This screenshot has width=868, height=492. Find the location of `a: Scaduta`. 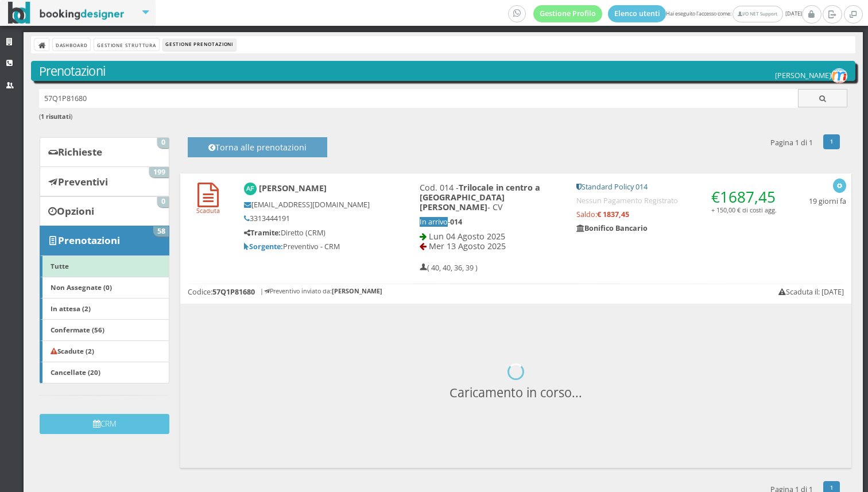

a: Scaduta is located at coordinates (208, 205).